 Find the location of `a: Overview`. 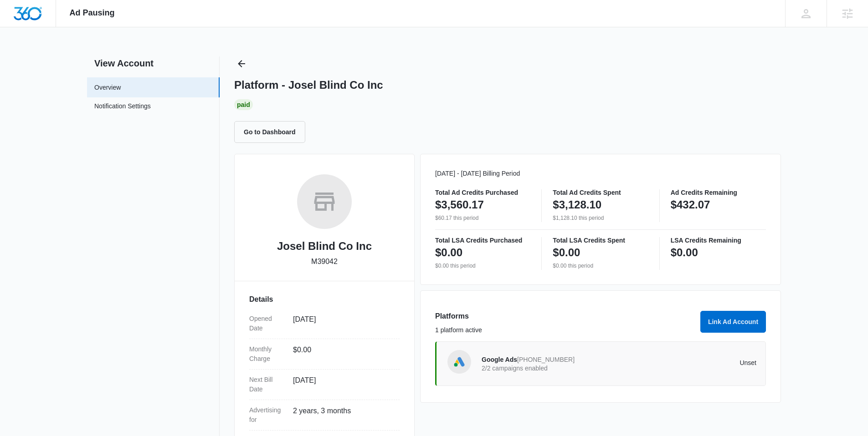

a: Overview is located at coordinates (107, 87).